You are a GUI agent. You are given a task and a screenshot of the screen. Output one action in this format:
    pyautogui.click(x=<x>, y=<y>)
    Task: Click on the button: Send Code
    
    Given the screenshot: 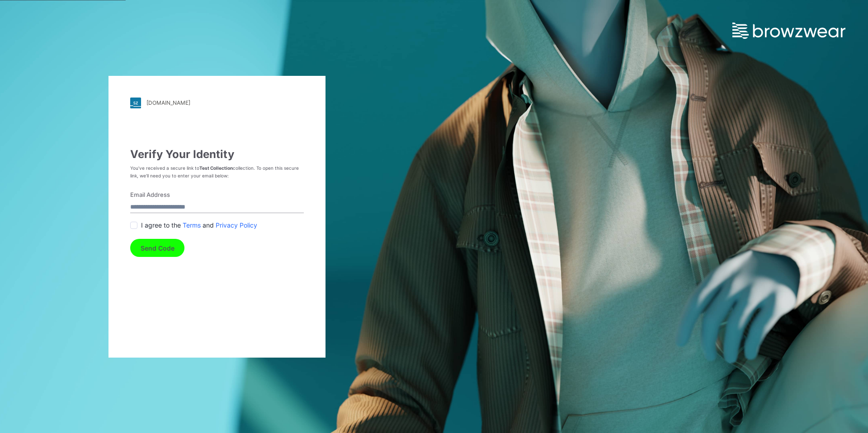 What is the action you would take?
    pyautogui.click(x=157, y=248)
    